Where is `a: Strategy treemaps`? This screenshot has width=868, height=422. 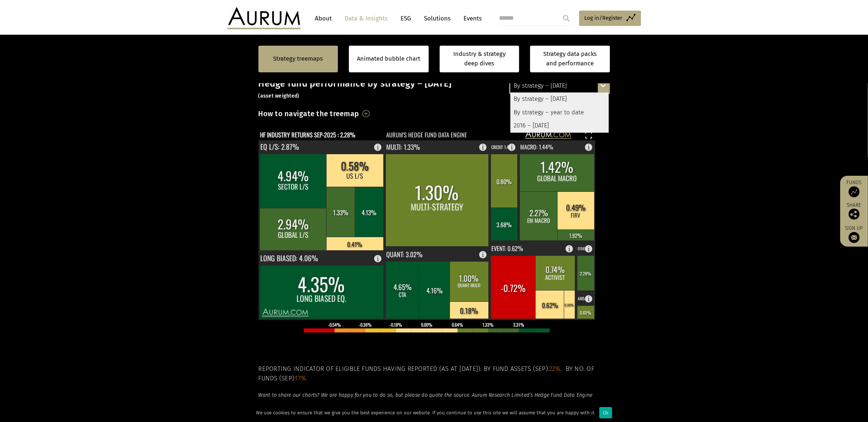
a: Strategy treemaps is located at coordinates (298, 59).